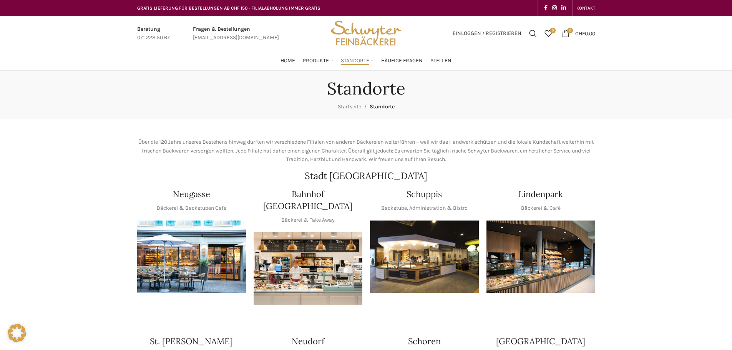  Describe the element at coordinates (549, 33) in the screenshot. I see `div: Meine Wunschliste` at that location.